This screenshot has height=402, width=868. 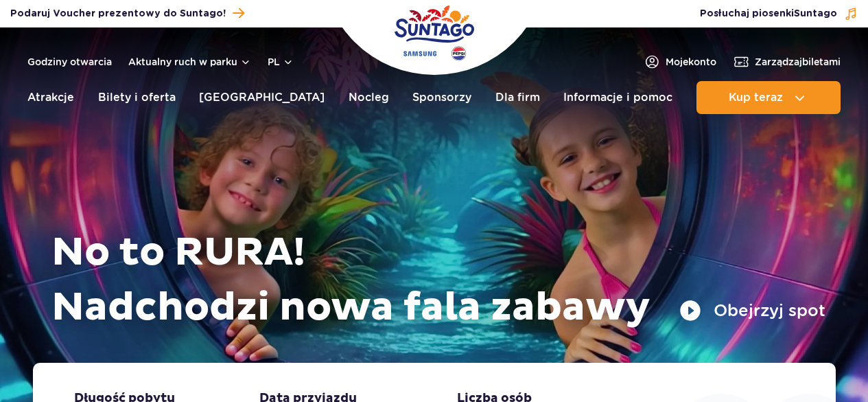 What do you see at coordinates (768, 97) in the screenshot?
I see `button: Kup teraz` at bounding box center [768, 97].